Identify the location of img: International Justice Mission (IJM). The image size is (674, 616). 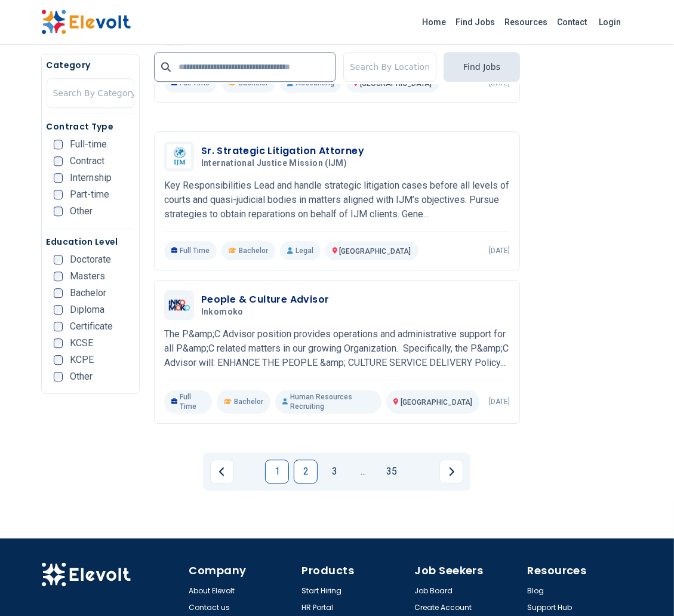
(179, 156).